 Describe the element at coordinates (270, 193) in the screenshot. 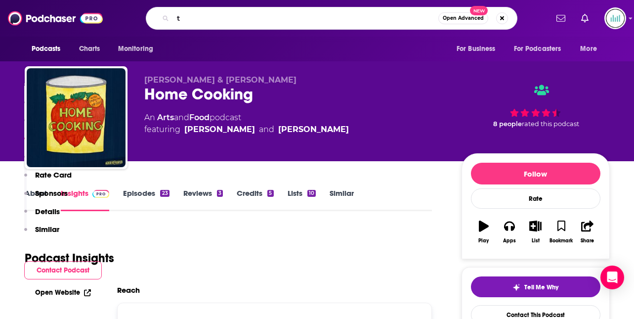

I see `div: 5` at that location.